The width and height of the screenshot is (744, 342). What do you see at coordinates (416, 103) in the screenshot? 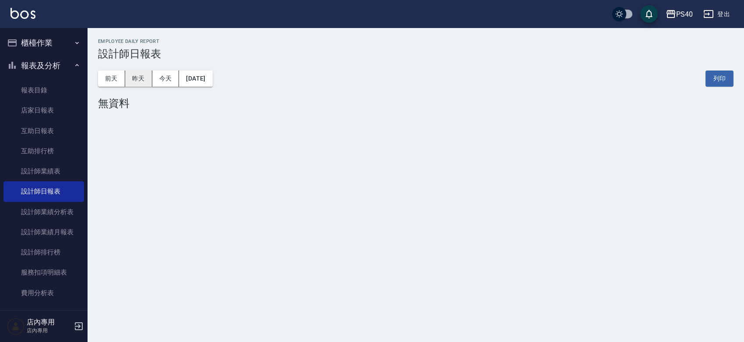
I see `div: 無資料` at bounding box center [416, 103].